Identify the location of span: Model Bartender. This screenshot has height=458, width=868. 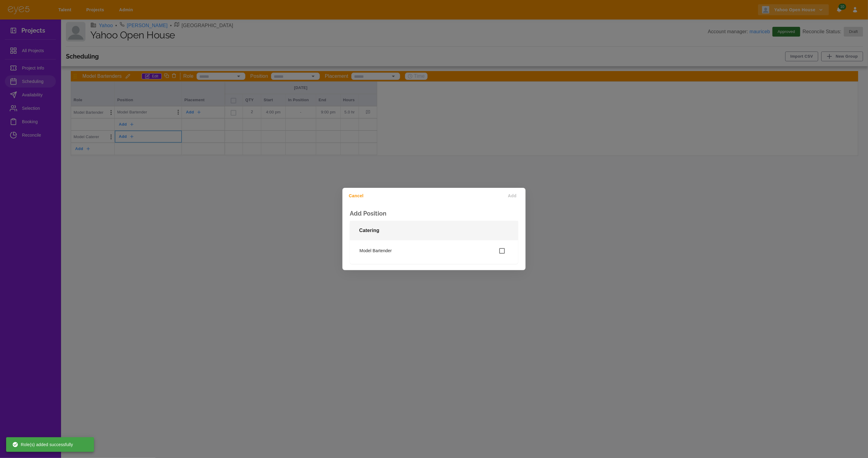
(429, 251).